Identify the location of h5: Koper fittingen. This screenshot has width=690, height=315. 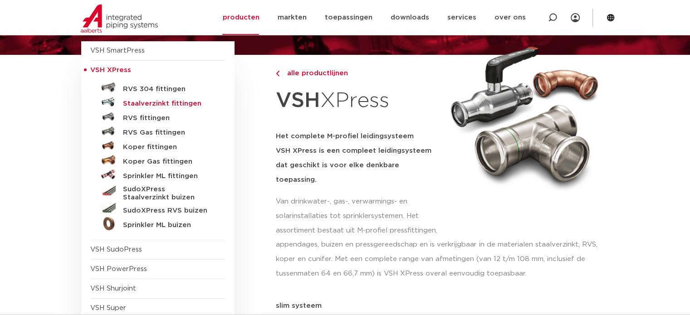
(168, 147).